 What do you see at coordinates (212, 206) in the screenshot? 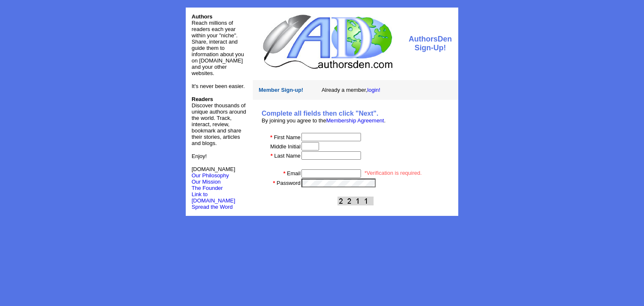
I see `a: Spread the Word` at bounding box center [212, 206].